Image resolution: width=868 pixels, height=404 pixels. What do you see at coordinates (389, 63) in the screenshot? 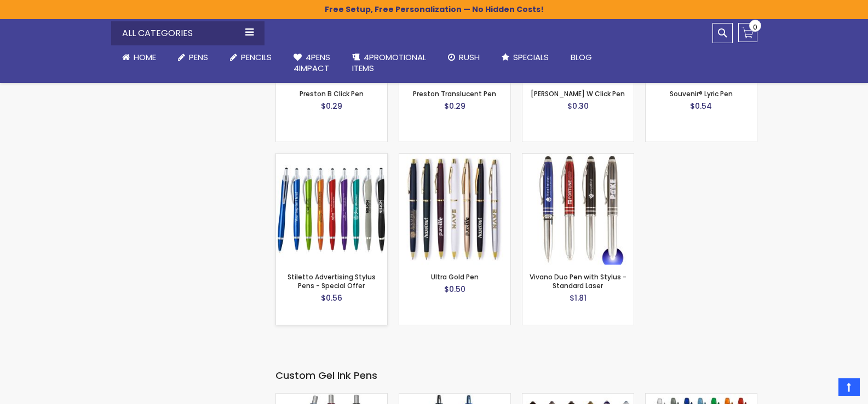
I see `a: 4PROMOTIONALITEMS` at bounding box center [389, 63].